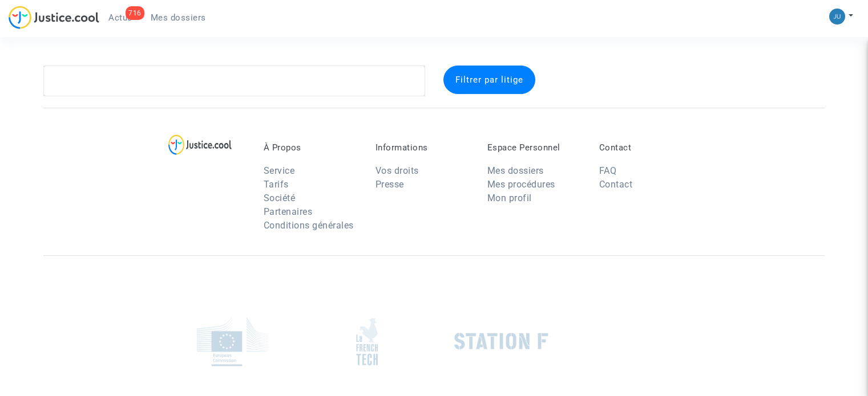  Describe the element at coordinates (289, 212) in the screenshot. I see `a: Partenaires` at that location.